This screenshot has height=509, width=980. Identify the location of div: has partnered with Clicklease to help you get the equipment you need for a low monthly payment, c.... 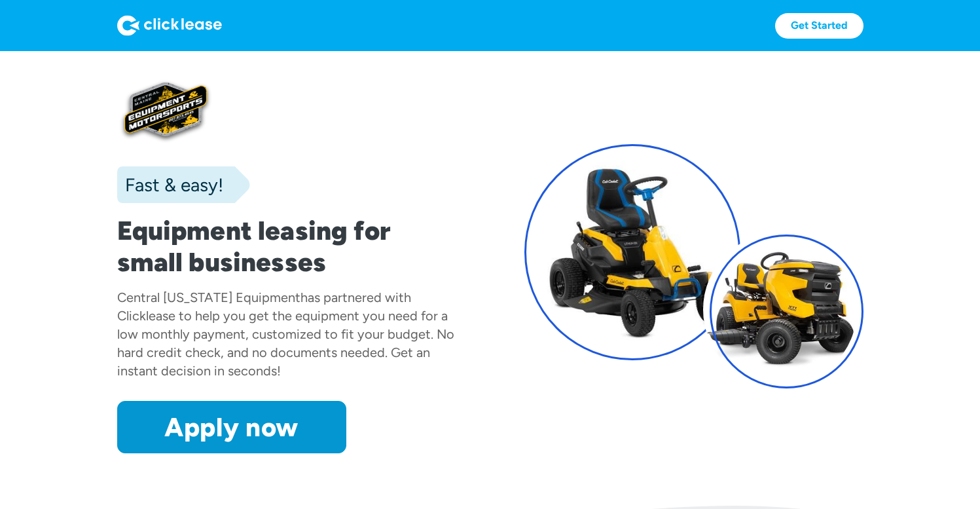
(286, 334).